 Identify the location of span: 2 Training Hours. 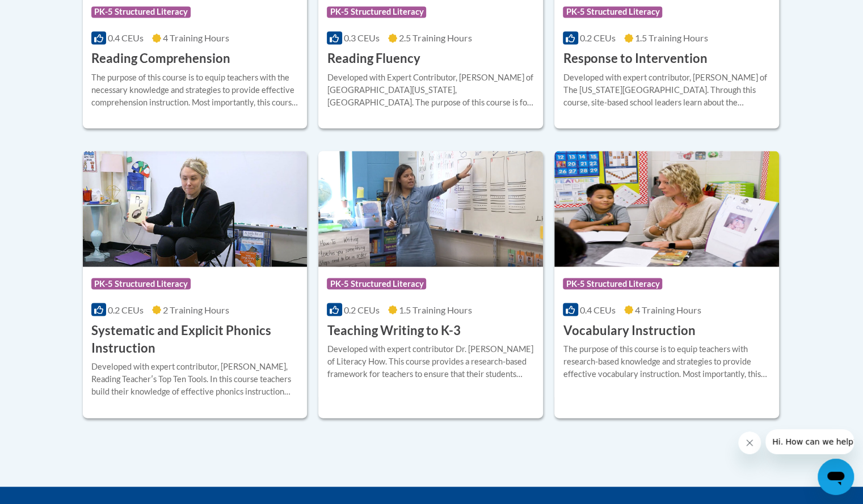
(196, 309).